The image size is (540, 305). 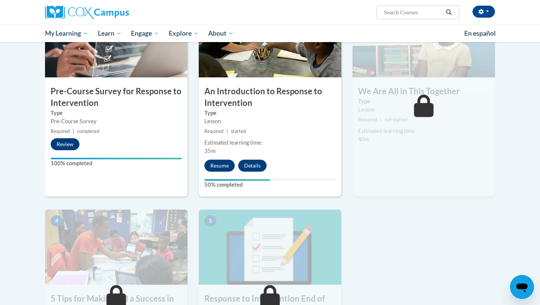 I want to click on span: 40m, so click(x=364, y=139).